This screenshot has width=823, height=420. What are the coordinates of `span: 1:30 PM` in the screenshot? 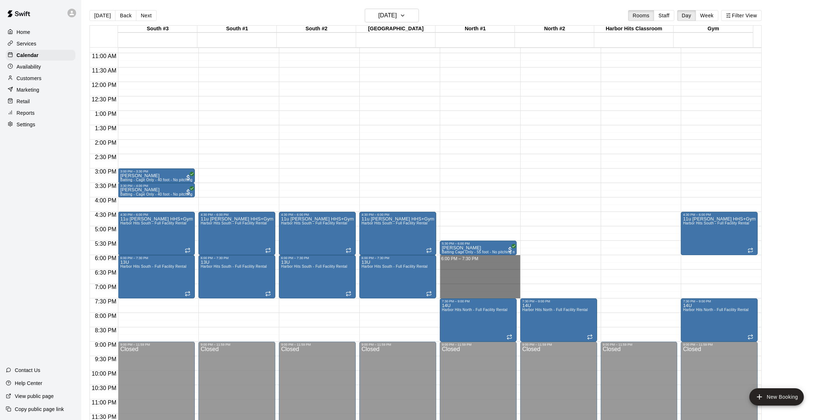 It's located at (106, 128).